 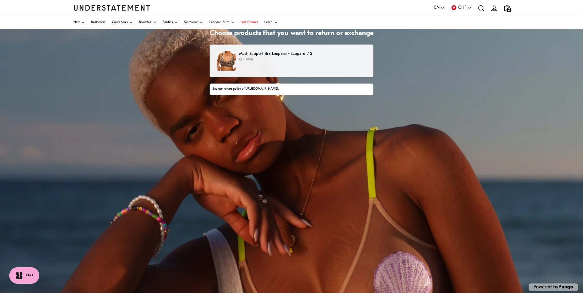 I want to click on span: Bralettes, so click(x=145, y=22).